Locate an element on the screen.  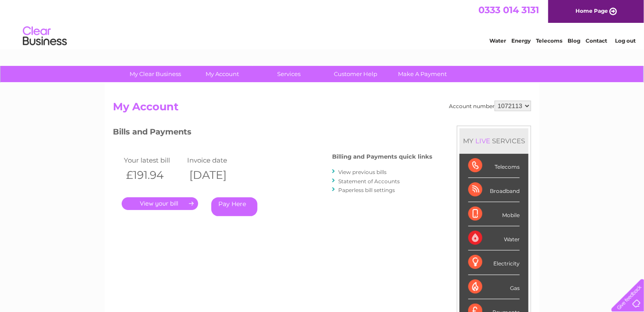
a: My Clear Business is located at coordinates (156, 74).